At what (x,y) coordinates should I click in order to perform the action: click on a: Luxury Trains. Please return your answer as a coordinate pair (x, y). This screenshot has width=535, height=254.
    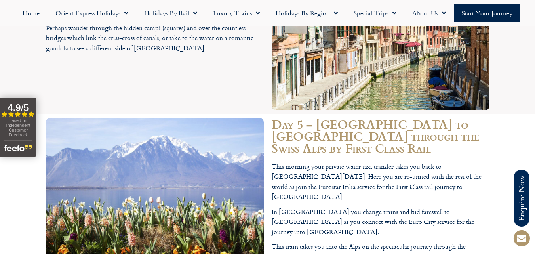
    Looking at the image, I should click on (236, 13).